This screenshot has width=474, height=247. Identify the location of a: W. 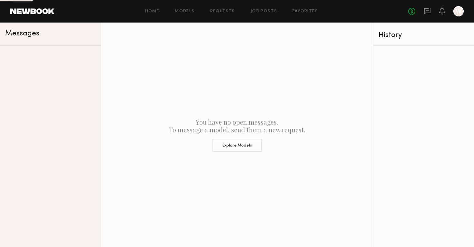
(458, 11).